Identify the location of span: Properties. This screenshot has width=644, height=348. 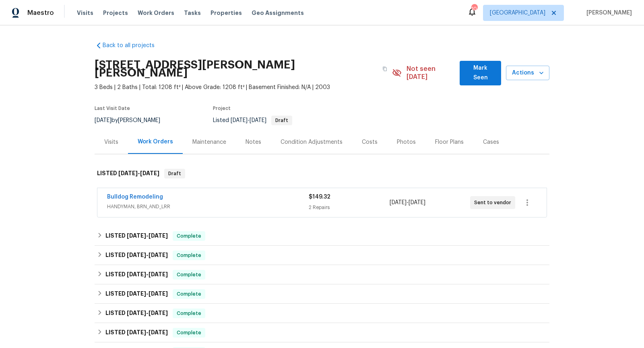
(226, 13).